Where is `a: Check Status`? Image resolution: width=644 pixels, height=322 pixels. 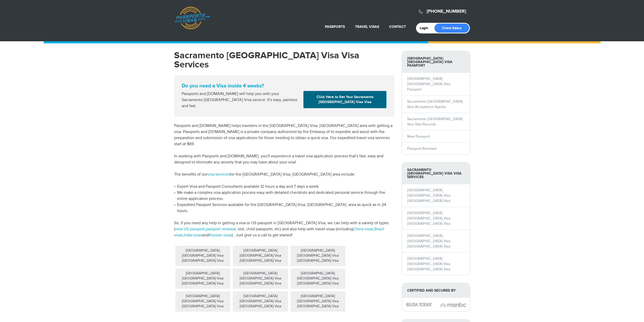
a: Check Status is located at coordinates (451, 28).